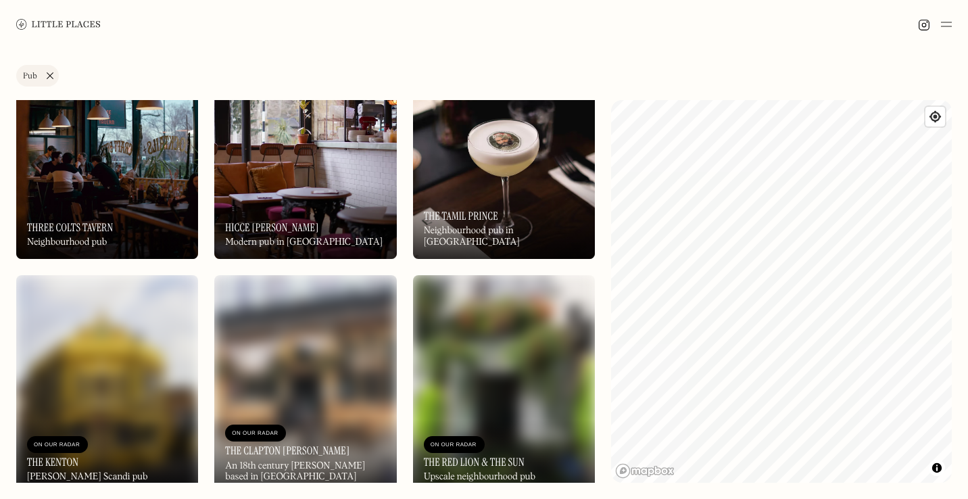  Describe the element at coordinates (70, 227) in the screenshot. I see `h3: Three Colts Tavern` at that location.